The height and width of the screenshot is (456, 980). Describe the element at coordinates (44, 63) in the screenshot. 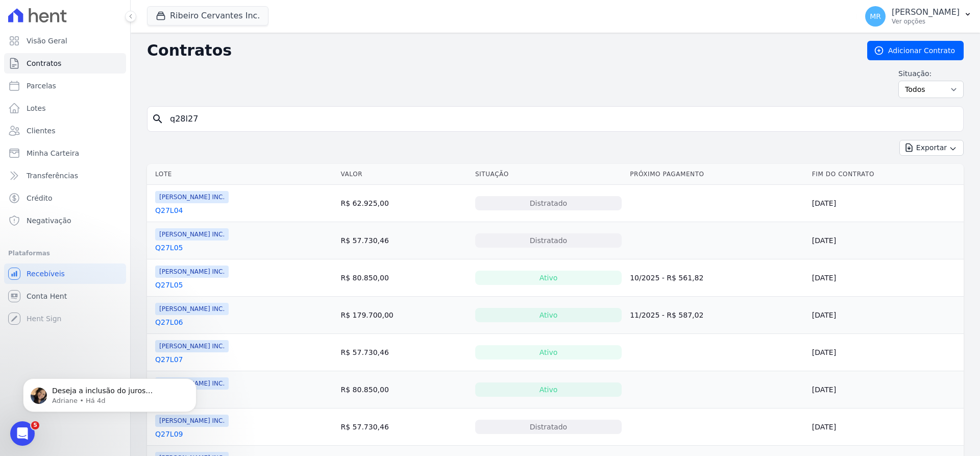

I see `span: Contratos` at that location.